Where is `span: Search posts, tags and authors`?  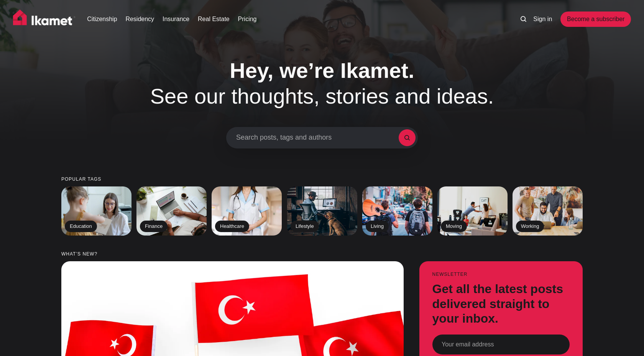
span: Search posts, tags and authors is located at coordinates (318, 138).